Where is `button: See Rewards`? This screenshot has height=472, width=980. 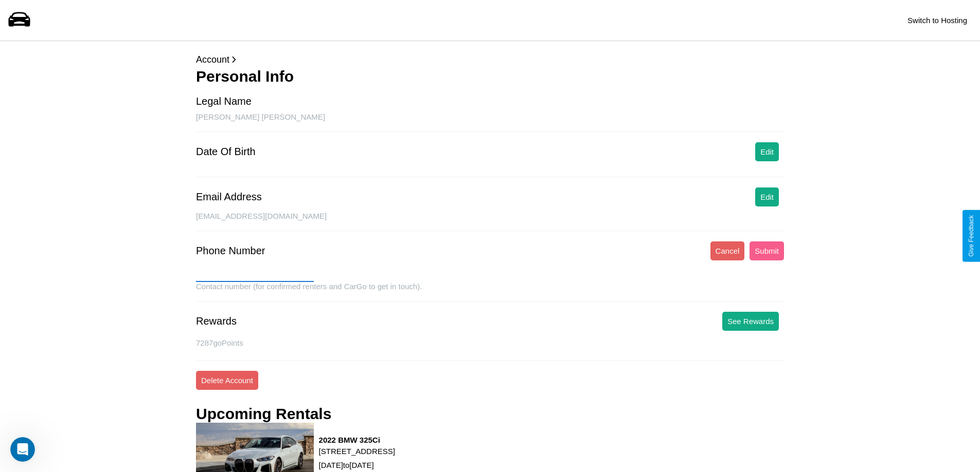
button: See Rewards is located at coordinates (751, 321).